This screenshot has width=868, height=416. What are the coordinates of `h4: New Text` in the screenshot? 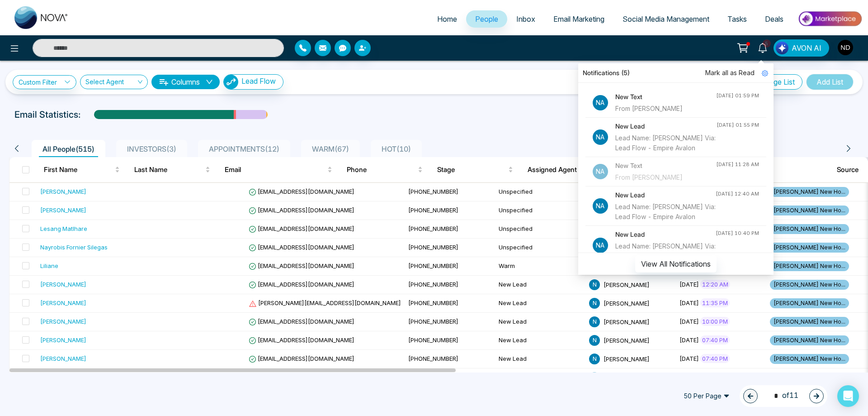 It's located at (666, 97).